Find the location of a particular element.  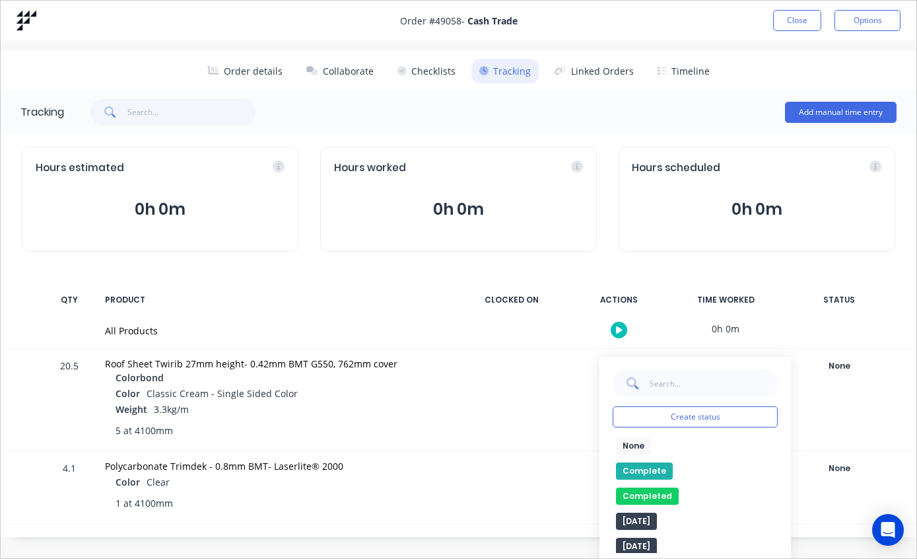

strong: Cash Trade is located at coordinates (493, 20).